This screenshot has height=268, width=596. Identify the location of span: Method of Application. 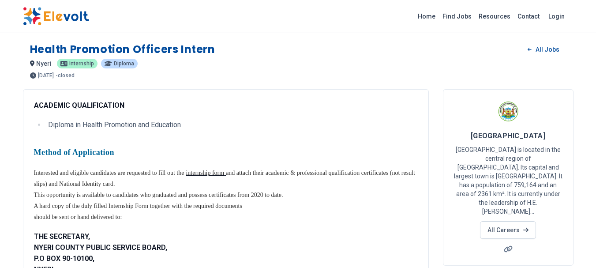
(74, 152).